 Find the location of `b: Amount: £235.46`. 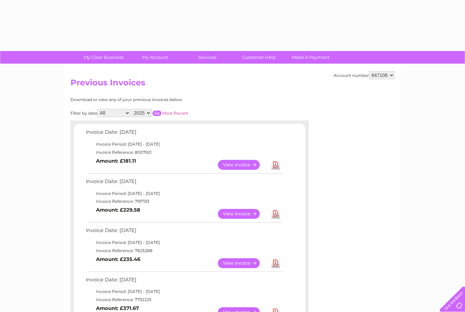

b: Amount: £235.46 is located at coordinates (118, 259).